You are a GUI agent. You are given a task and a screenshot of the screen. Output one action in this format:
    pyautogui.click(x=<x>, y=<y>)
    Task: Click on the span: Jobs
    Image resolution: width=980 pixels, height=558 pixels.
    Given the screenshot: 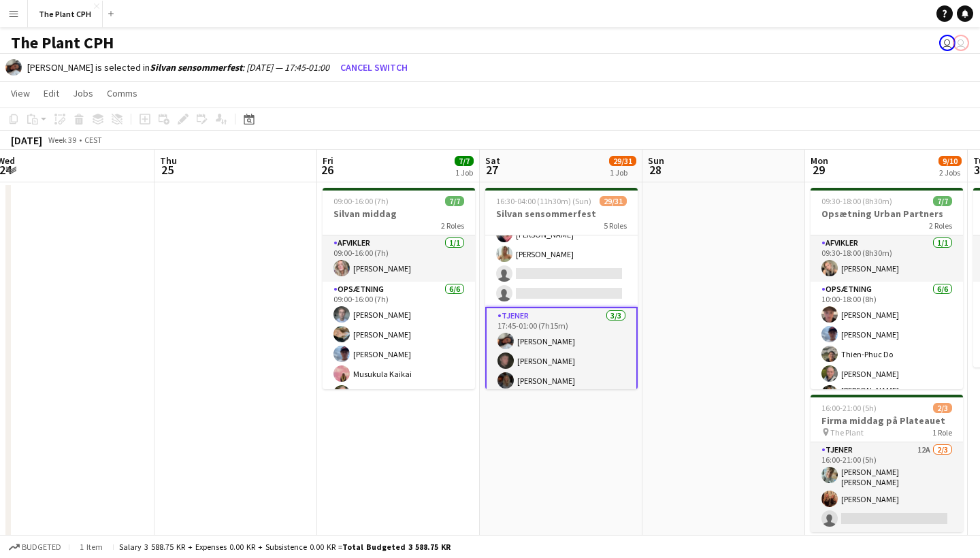 What is the action you would take?
    pyautogui.click(x=83, y=93)
    